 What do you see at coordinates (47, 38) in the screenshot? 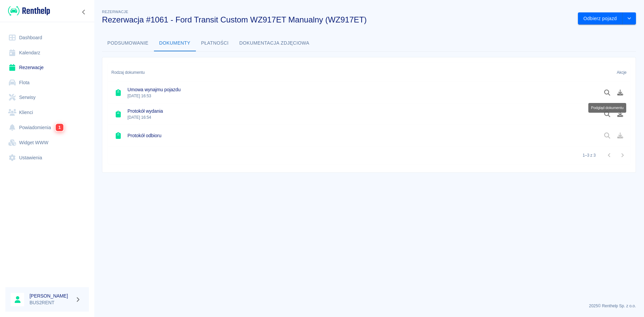
I see `a: Dashboard` at bounding box center [47, 38].